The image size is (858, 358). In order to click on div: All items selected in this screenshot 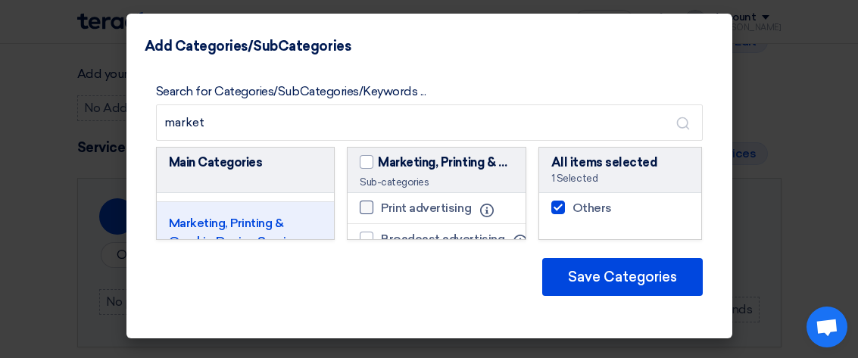, I will do `click(620, 163)`.